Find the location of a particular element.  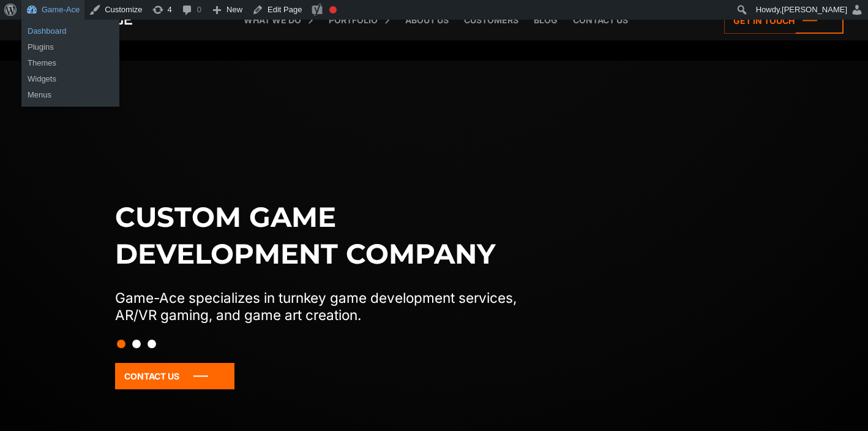

button: Slide 2 is located at coordinates (136, 344).